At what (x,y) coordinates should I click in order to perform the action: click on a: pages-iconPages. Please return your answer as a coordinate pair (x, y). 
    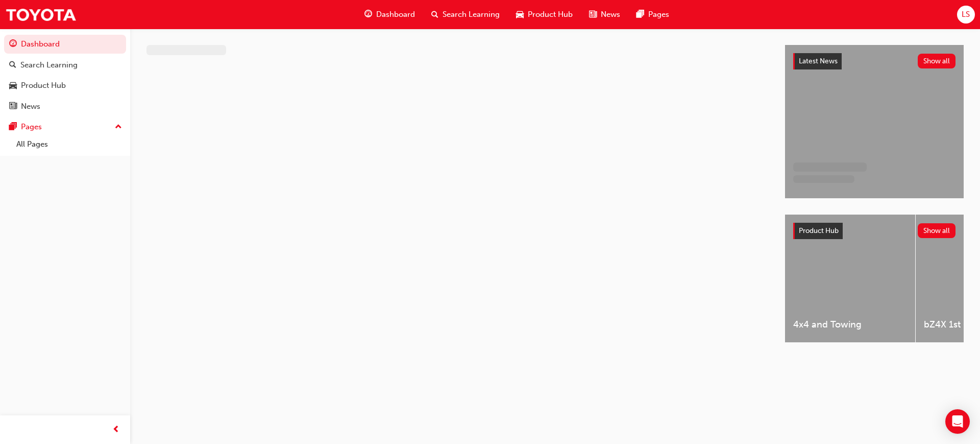
    Looking at the image, I should click on (653, 14).